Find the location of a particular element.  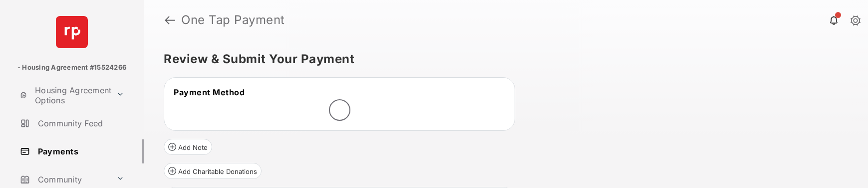

span: Payment Method is located at coordinates (209, 92).